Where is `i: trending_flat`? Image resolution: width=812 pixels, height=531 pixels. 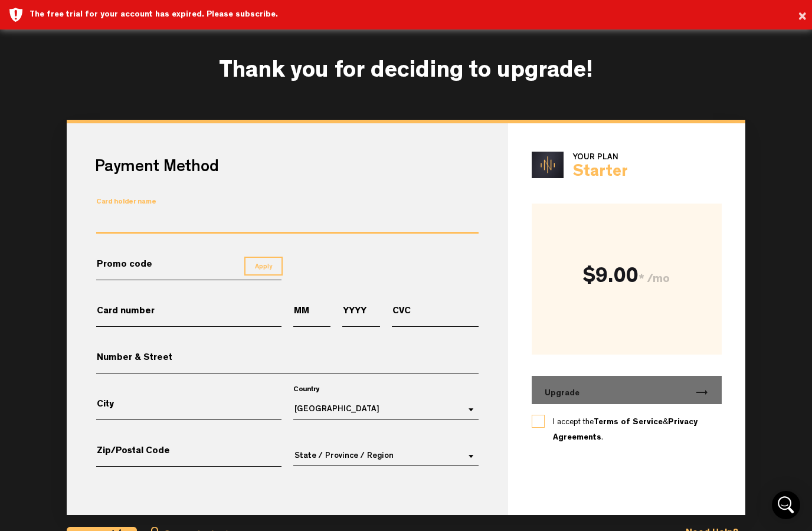
i: trending_flat is located at coordinates (702, 392).